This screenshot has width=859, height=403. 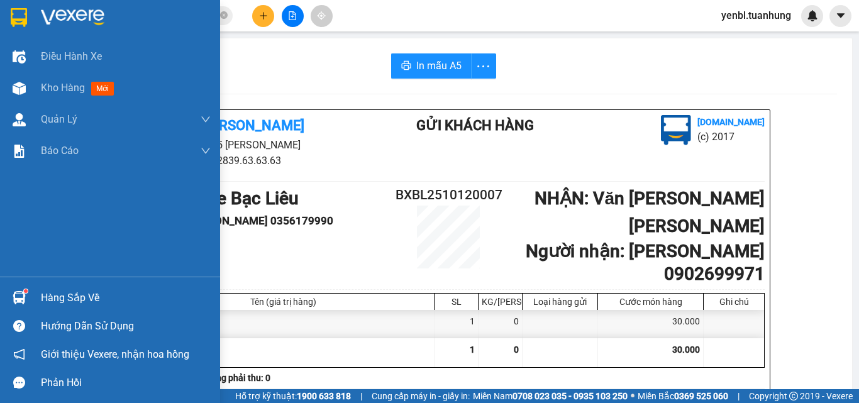 I want to click on button: more, so click(x=484, y=66).